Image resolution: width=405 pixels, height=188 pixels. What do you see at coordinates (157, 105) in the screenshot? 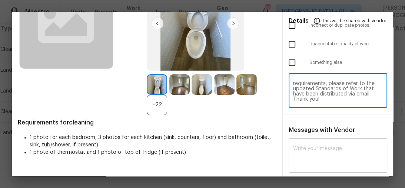
I see `div: +22` at bounding box center [157, 105].